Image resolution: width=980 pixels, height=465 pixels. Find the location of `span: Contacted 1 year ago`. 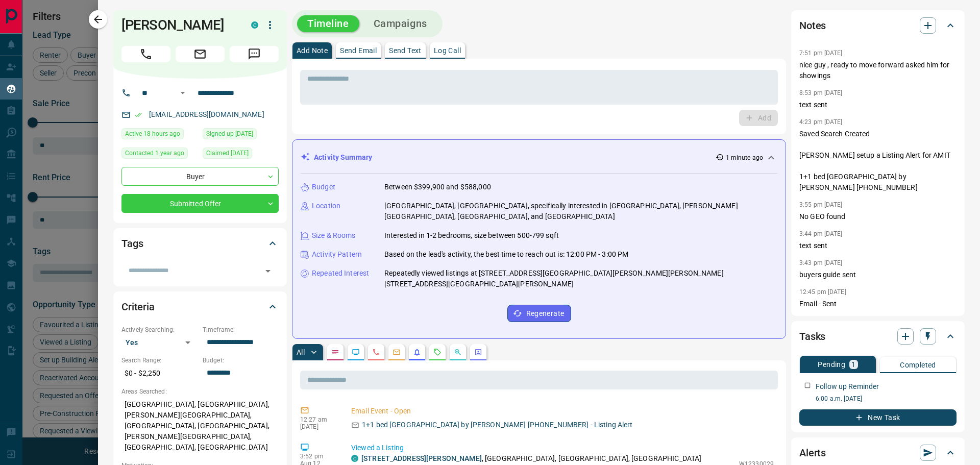

span: Contacted 1 year ago is located at coordinates (155, 153).